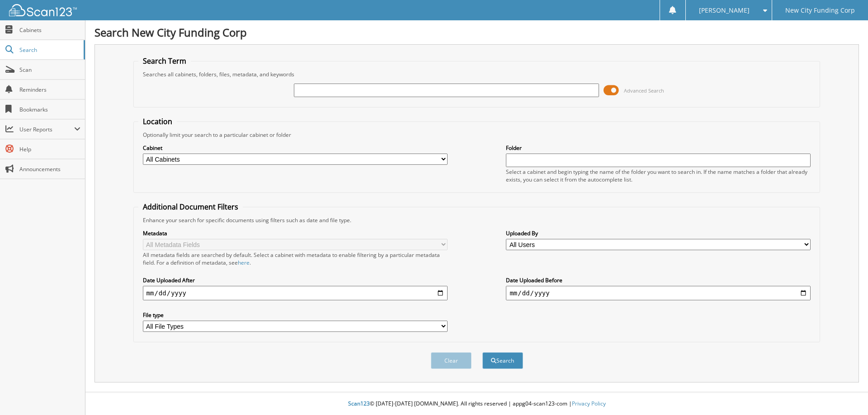 The height and width of the screenshot is (415, 868). Describe the element at coordinates (820, 10) in the screenshot. I see `span: New City Funding Corp` at that location.